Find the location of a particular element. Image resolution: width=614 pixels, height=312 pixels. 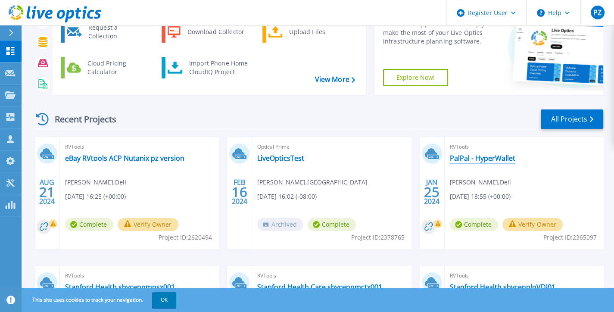

a: Cloud Pricing Calculator is located at coordinates (105, 68).